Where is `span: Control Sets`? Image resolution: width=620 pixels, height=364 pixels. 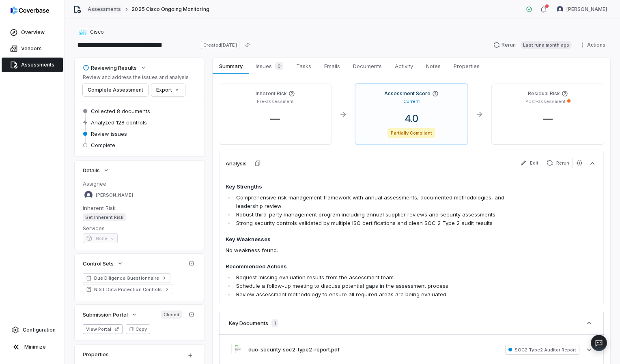
span: Control Sets is located at coordinates (98, 264).